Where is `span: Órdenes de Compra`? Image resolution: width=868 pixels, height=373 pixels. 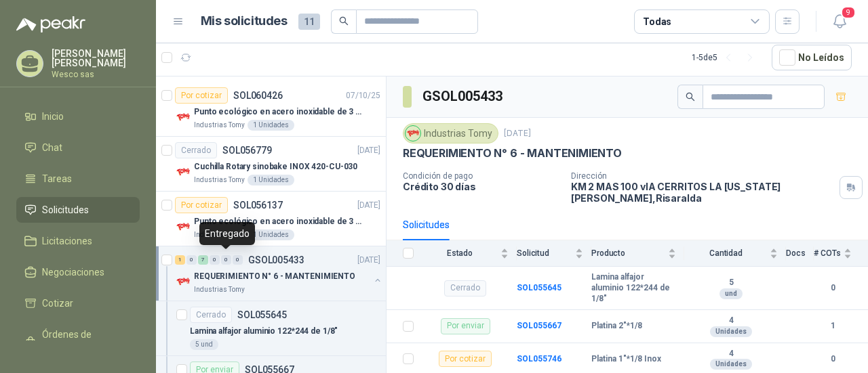
span: Órdenes de Compra is located at coordinates (84, 342).